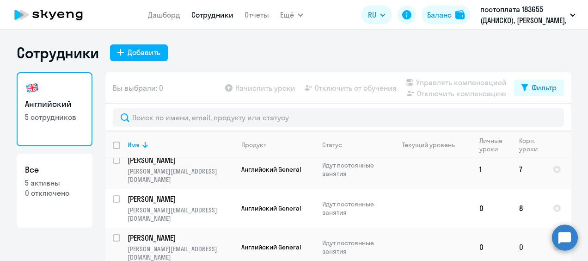  What do you see at coordinates (339, 118) in the screenshot?
I see `input: Поиск по имени, email, продукту или статусу` at bounding box center [339, 118].